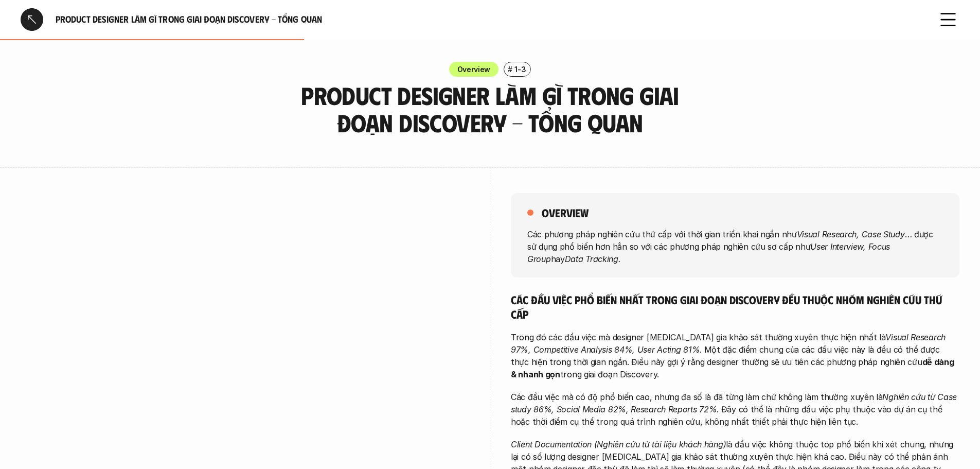  What do you see at coordinates (593, 258) in the screenshot?
I see `em: Data Tracking.` at bounding box center [593, 258].